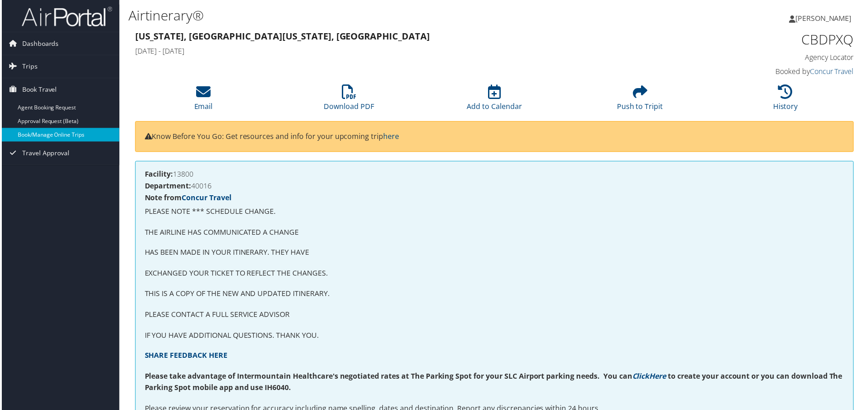  I want to click on h4: Agency Locator, so click(770, 58).